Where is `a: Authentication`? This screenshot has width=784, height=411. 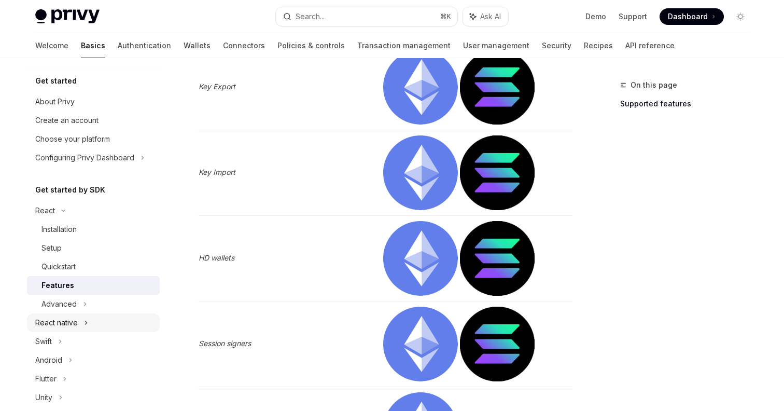 a: Authentication is located at coordinates (144, 46).